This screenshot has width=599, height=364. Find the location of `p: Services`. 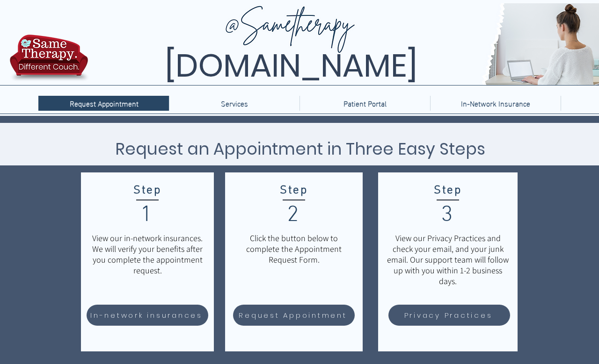

p: Services is located at coordinates (234, 103).